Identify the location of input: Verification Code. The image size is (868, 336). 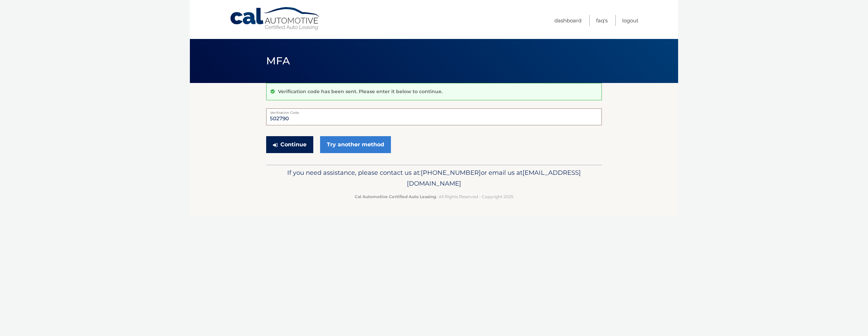
(434, 117).